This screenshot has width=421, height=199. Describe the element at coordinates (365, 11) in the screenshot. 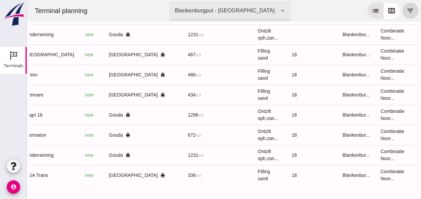

I see `i: calendar_view_week` at that location.